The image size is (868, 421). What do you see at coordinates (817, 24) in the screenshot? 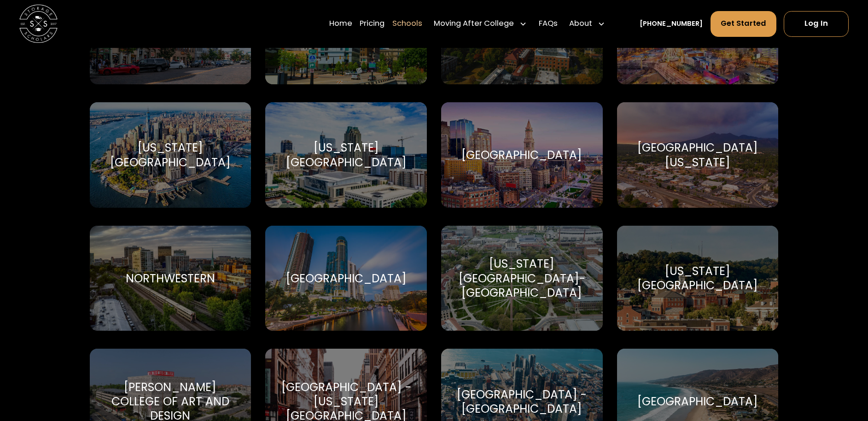
I see `a: Log In` at bounding box center [817, 24].